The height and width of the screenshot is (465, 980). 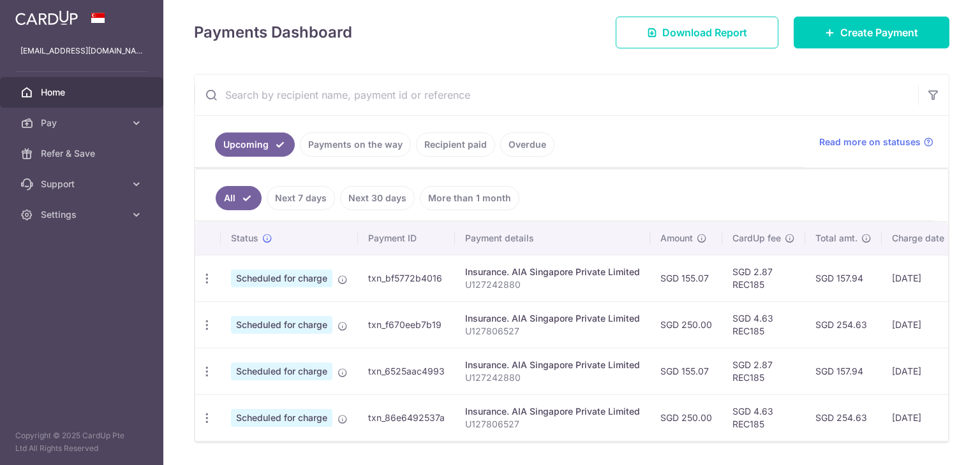 What do you see at coordinates (355, 145) in the screenshot?
I see `a: Payments on the way` at bounding box center [355, 145].